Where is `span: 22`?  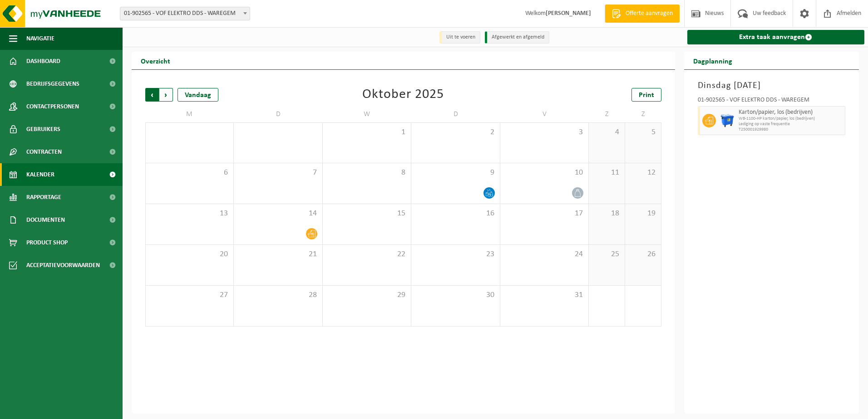
span: 22 is located at coordinates (367, 255).